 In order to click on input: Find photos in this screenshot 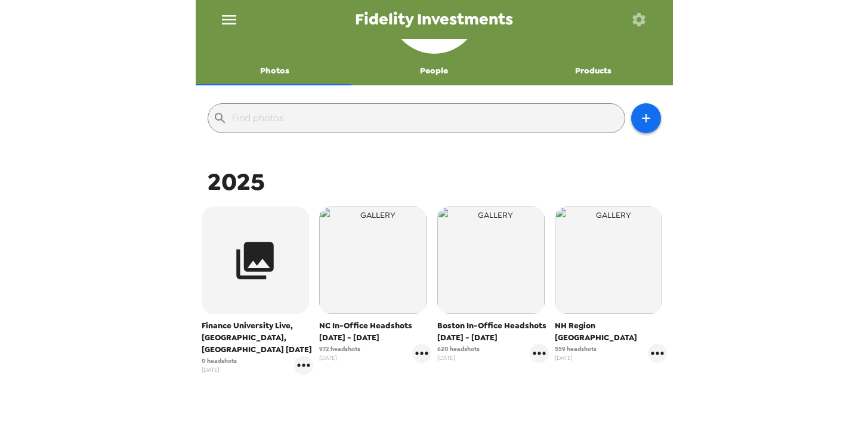, I will do `click(426, 118)`.